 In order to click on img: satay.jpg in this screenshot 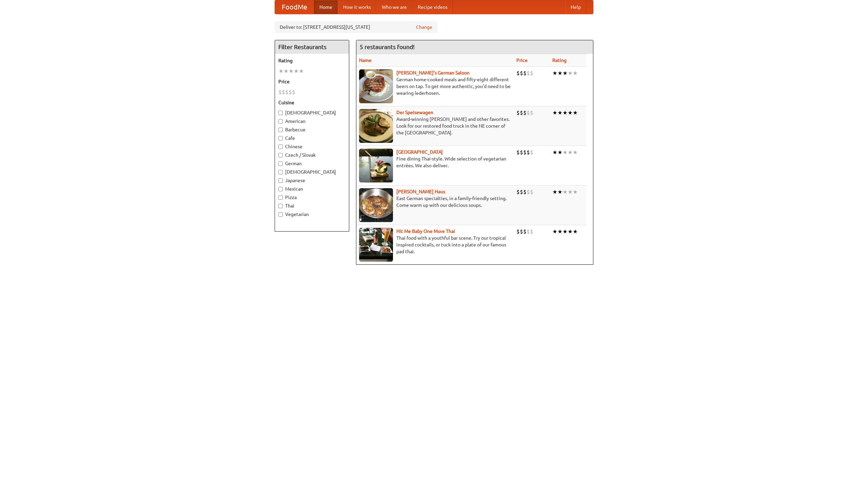, I will do `click(376, 166)`.